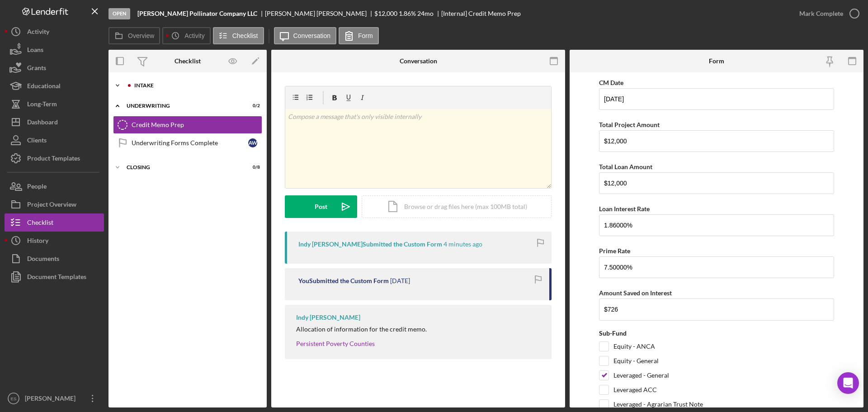  What do you see at coordinates (634, 346) in the screenshot?
I see `label: Equity - ANCA` at bounding box center [634, 346].